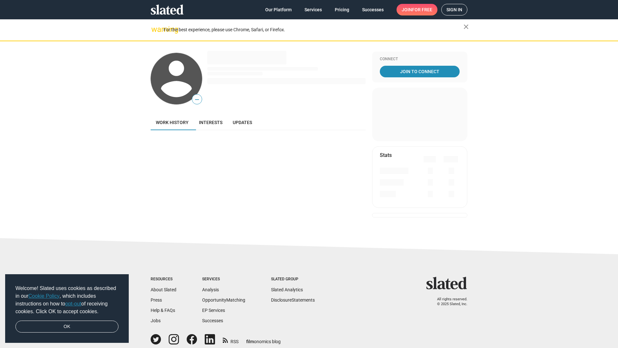 Image resolution: width=618 pixels, height=348 pixels. Describe the element at coordinates (172, 122) in the screenshot. I see `a: Work history` at that location.